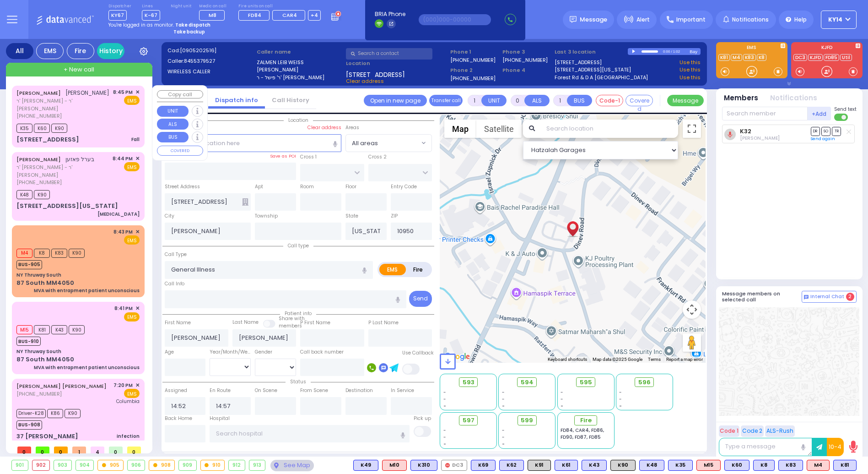  What do you see at coordinates (29, 265) in the screenshot?
I see `span: BUS-905` at bounding box center [29, 265].